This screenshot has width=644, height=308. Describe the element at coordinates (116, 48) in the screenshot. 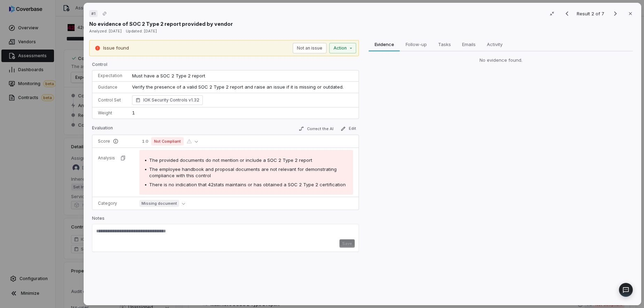

I see `p: Issue found` at that location.